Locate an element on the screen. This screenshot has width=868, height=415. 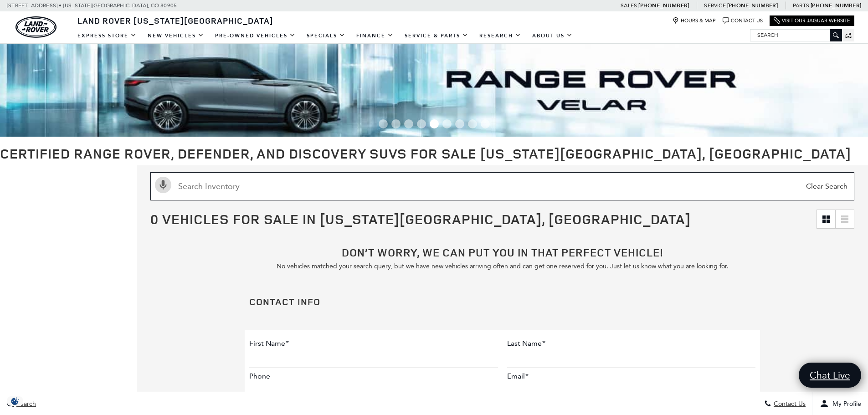
input: Search is located at coordinates (796, 35).